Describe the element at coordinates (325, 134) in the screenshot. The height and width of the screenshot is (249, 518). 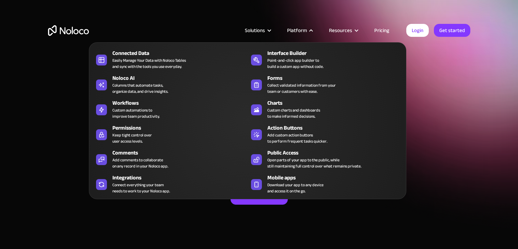
I see `a: Action ButtonsAdd custom action buttonsto perform frequent tasks quicker.` at that location.